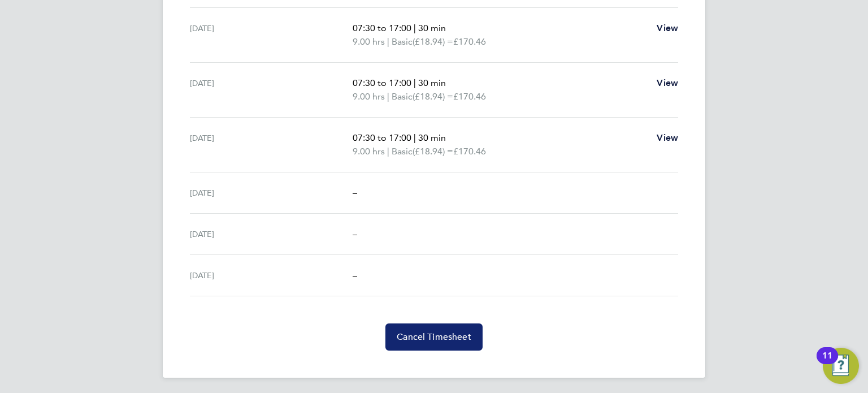  What do you see at coordinates (434, 337) in the screenshot?
I see `button: Cancel Timesheet` at bounding box center [434, 337].